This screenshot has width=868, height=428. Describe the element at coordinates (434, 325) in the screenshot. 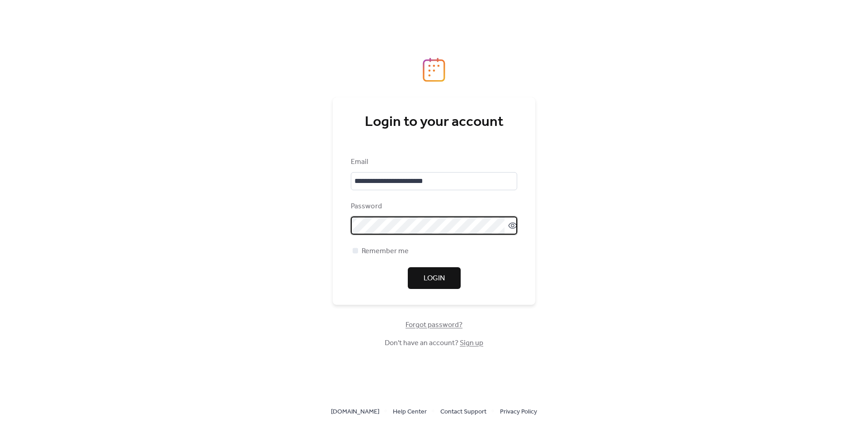

I see `a: Forgot password?` at that location.